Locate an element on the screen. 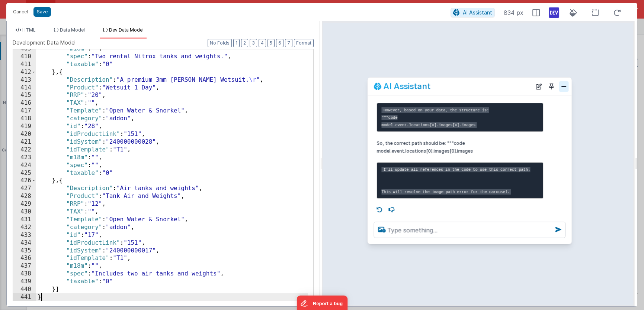 The height and width of the screenshot is (310, 644). button: 5 is located at coordinates (271, 43).